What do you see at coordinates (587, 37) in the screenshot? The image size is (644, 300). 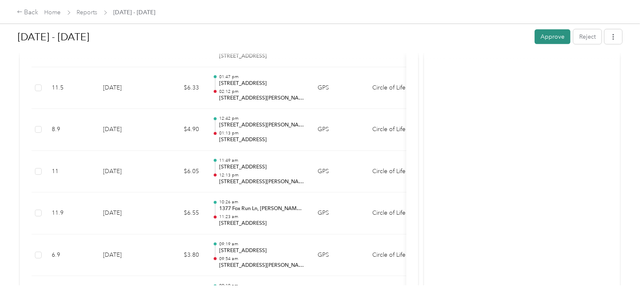 I see `button: Reject` at bounding box center [587, 37].